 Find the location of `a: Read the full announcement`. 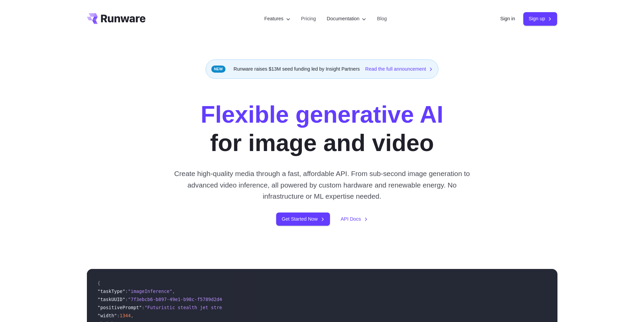

a: Read the full announcement is located at coordinates (399, 69).